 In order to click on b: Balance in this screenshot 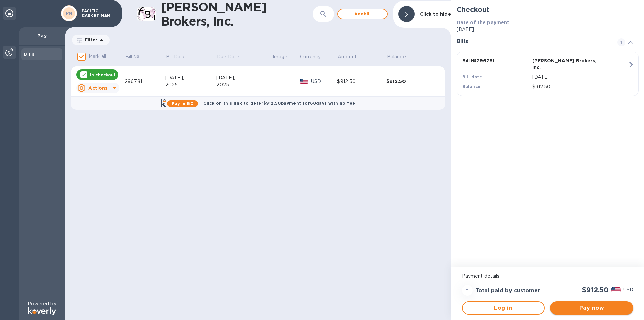, I will do `click(472, 86)`.